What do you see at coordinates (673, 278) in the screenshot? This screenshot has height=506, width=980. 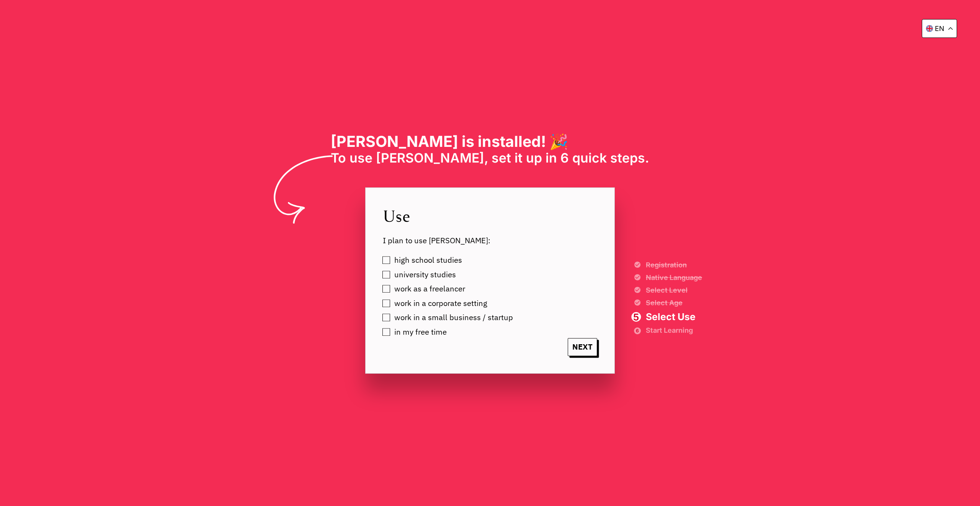 I see `span: Native Language` at bounding box center [673, 278].